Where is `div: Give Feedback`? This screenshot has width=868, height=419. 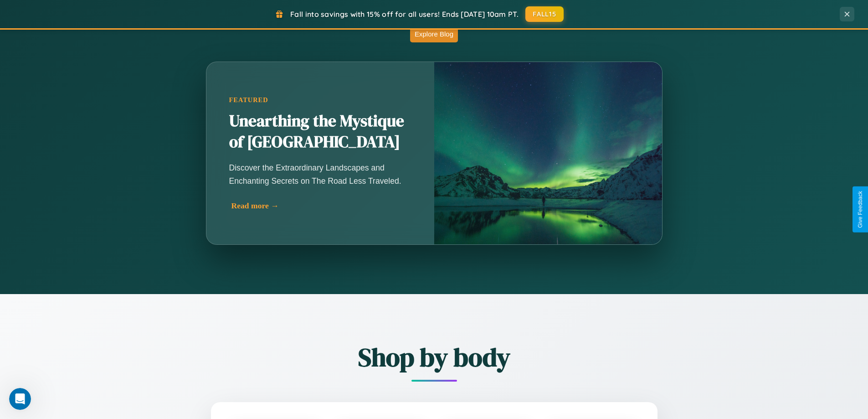 div: Give Feedback is located at coordinates (860, 209).